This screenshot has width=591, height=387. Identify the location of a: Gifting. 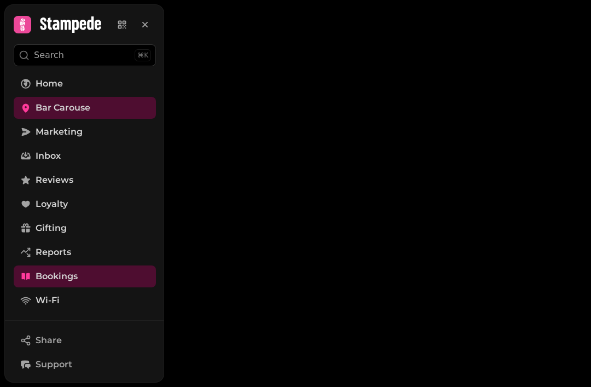
(85, 228).